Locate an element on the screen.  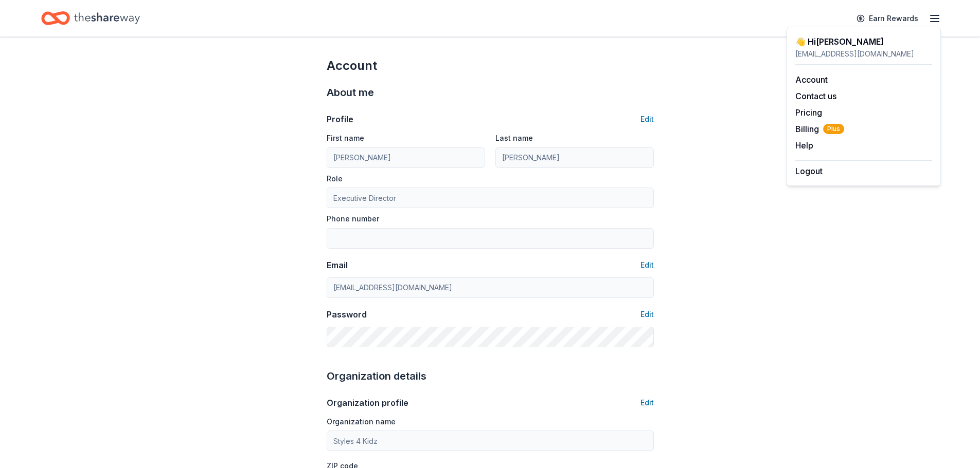
span: Billing is located at coordinates (819, 129).